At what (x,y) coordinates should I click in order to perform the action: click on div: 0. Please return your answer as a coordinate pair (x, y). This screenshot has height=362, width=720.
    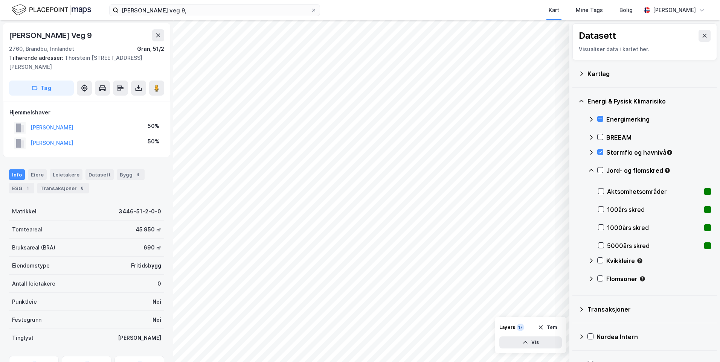
    Looking at the image, I should click on (159, 284).